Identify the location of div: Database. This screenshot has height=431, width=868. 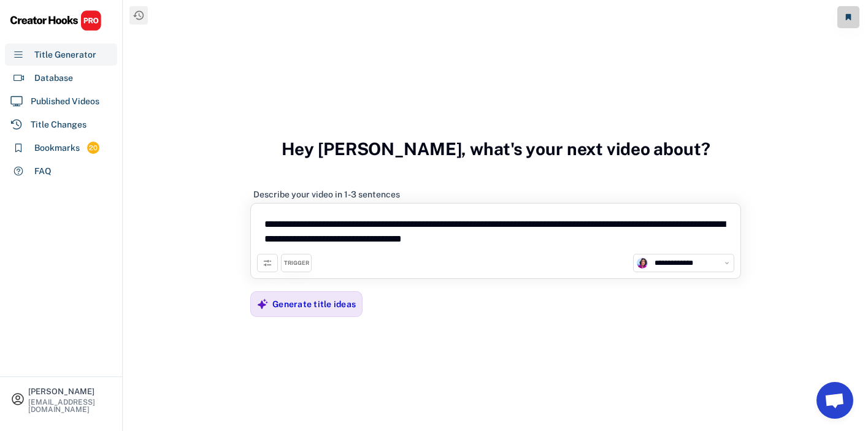
(53, 78).